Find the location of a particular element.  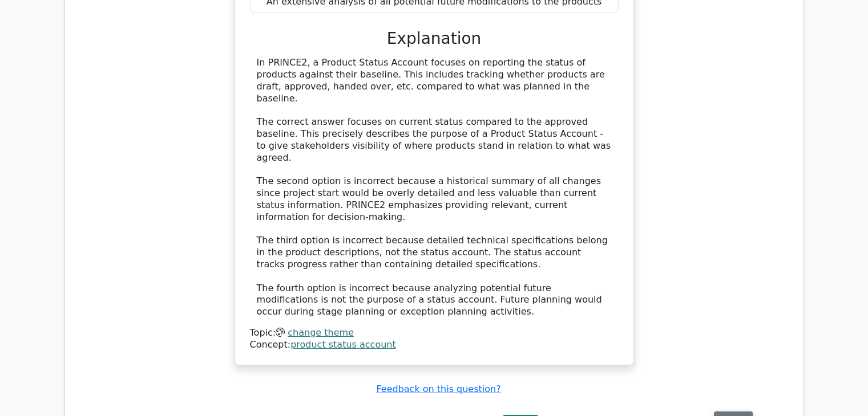

h3: Explanation is located at coordinates (434, 39).